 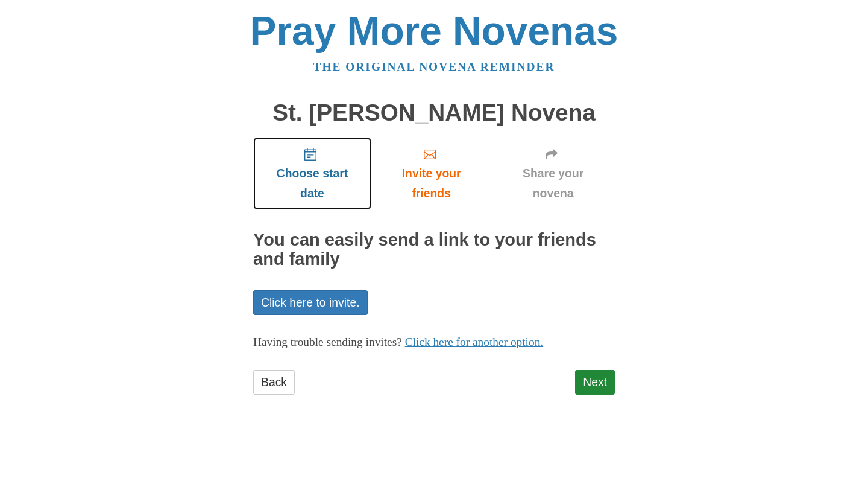 What do you see at coordinates (431, 173) in the screenshot?
I see `a: Invite your friends` at bounding box center [431, 173].